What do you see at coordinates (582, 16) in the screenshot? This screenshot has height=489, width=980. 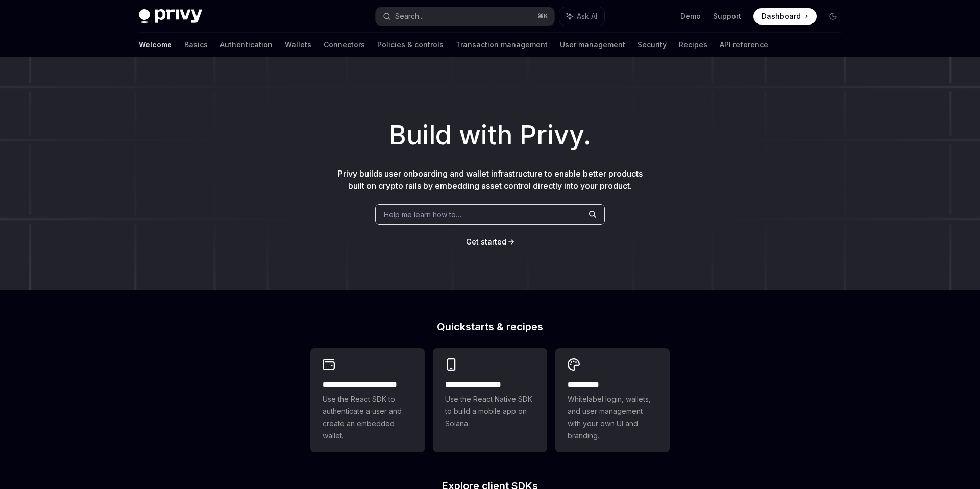 I see `button: Ask AI` at bounding box center [582, 16].